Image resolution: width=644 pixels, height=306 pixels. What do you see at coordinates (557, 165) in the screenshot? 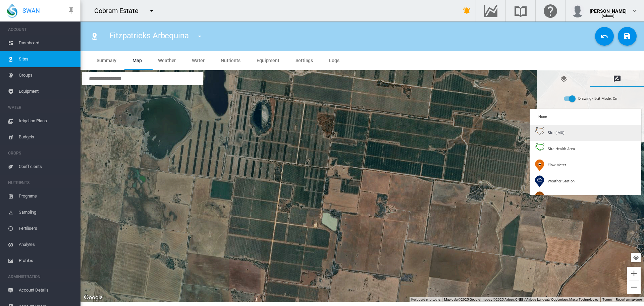
I see `span: Flow Meter` at bounding box center [557, 165].